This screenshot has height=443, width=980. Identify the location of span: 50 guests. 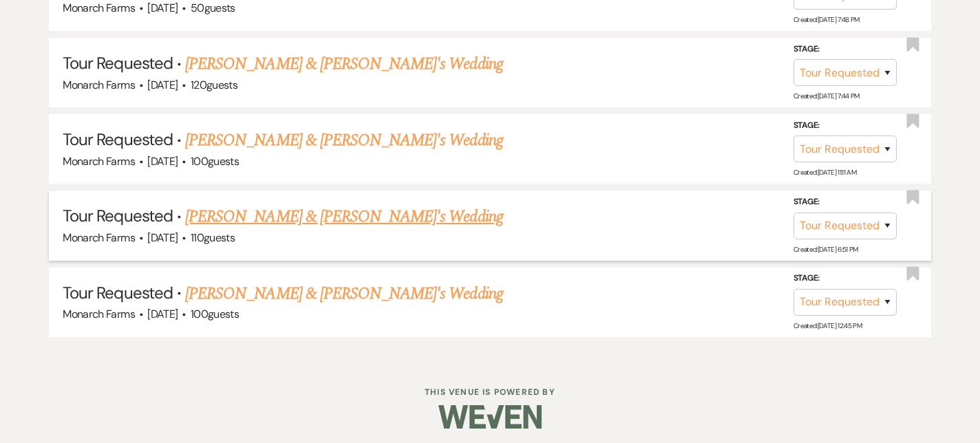
(213, 7).